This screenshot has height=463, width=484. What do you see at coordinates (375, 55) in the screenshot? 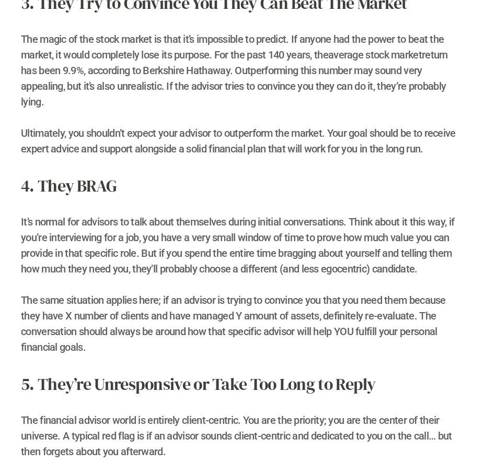
I see `a: average stock market` at bounding box center [375, 55].